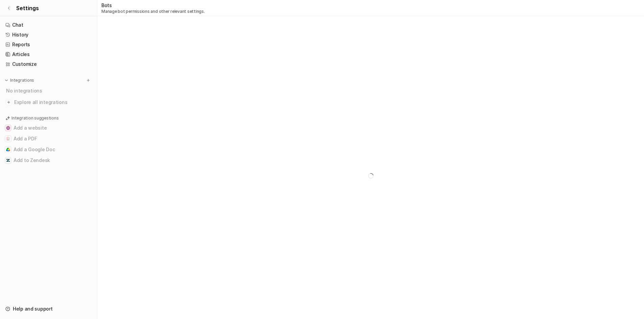  Describe the element at coordinates (8, 160) in the screenshot. I see `img: Add to Zendesk` at that location.